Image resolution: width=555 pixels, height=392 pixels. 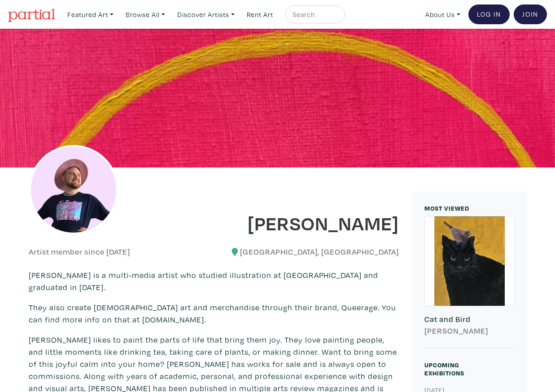 I want to click on a: Log In, so click(x=489, y=15).